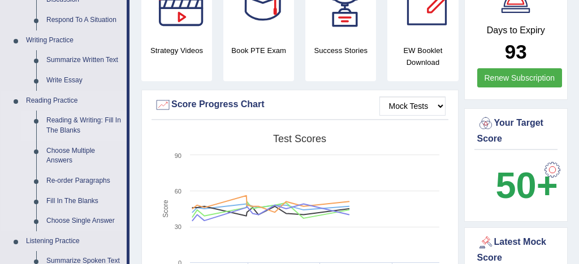 The width and height of the screenshot is (579, 264). I want to click on h4: EW Booklet Download, so click(422, 57).